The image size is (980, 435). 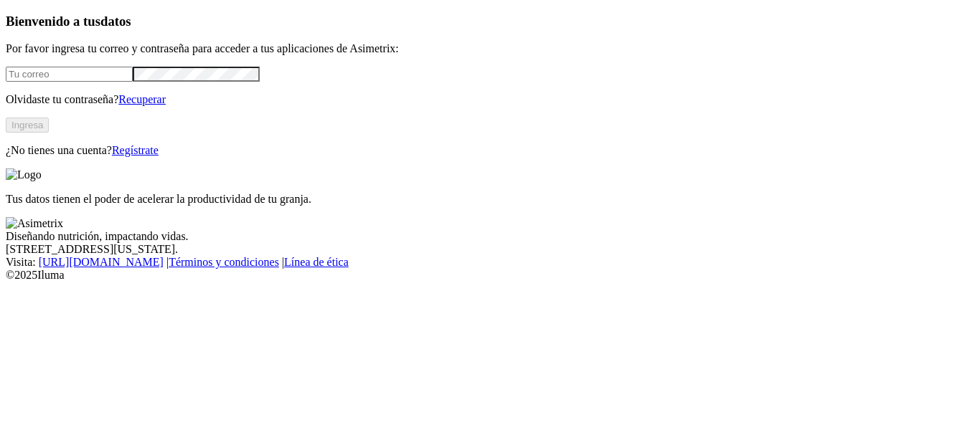 What do you see at coordinates (116, 21) in the screenshot?
I see `span: datos` at bounding box center [116, 21].